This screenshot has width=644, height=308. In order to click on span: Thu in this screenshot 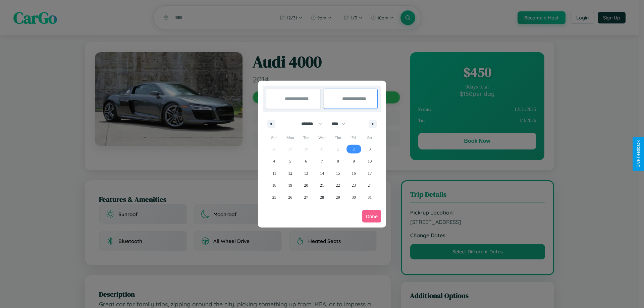, I will do `click(337, 138)`.